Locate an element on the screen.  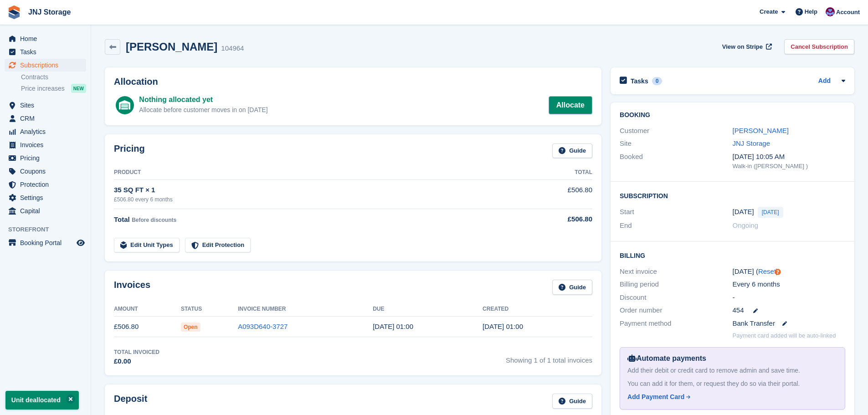
time: 2025-09-05 00:00:00 UTC is located at coordinates (743, 212).